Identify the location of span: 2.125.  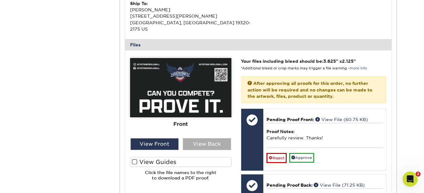
(348, 61).